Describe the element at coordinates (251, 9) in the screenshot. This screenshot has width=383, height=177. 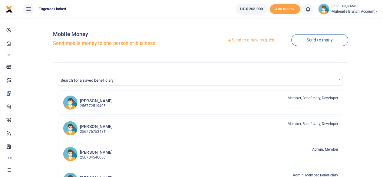
I see `li: Wallet ballance` at that location.